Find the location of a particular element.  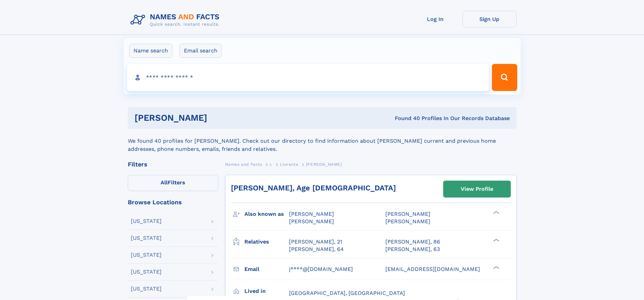

a: L is located at coordinates (271, 164).